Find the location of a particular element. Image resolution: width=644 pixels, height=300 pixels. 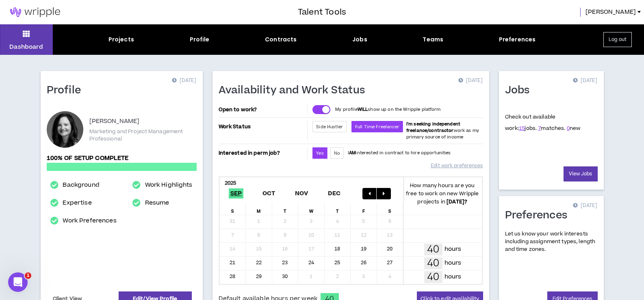

div: Contracts is located at coordinates (281, 40).